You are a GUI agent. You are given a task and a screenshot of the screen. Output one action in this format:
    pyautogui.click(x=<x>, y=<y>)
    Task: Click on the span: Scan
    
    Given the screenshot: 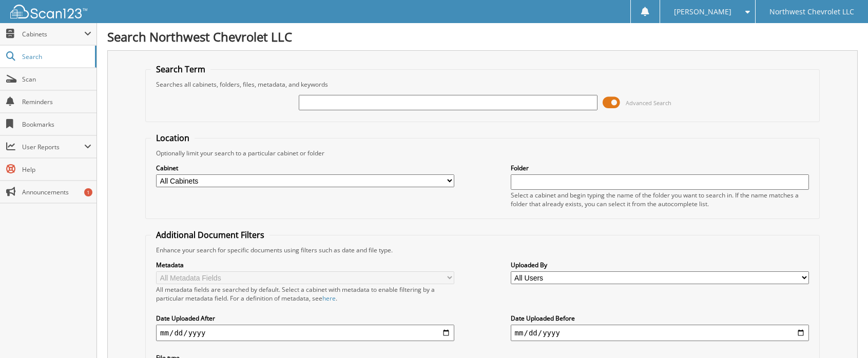 What is the action you would take?
    pyautogui.click(x=56, y=79)
    